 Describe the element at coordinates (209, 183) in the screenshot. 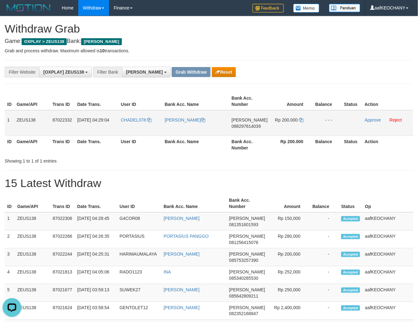

I see `h1: 15 Latest Withdraw` at that location.